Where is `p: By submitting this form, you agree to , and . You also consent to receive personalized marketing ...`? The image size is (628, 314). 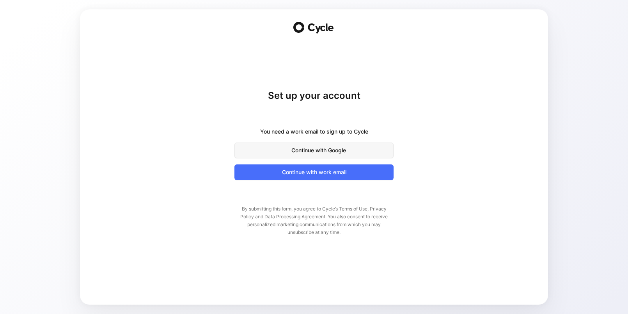
p: By submitting this form, you agree to , and . You also consent to receive personalized marketing ... is located at coordinates (314, 220).